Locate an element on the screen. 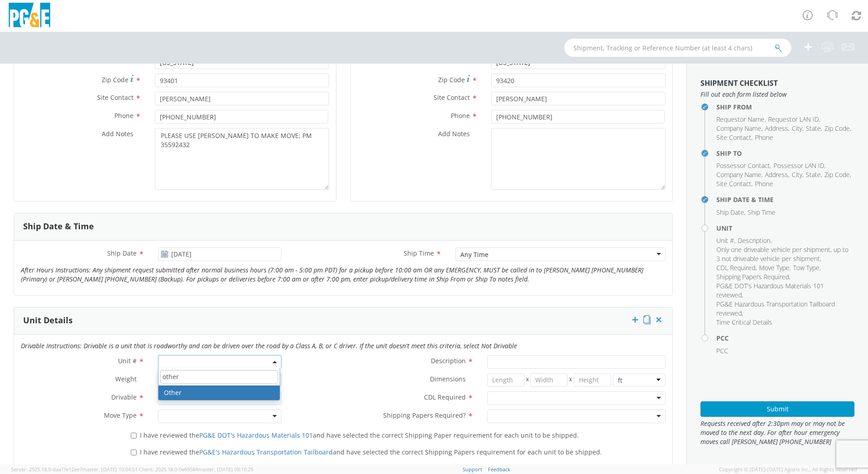  span: PG&E DOT's Hazardous Materials 101 reviewed is located at coordinates (769, 290).